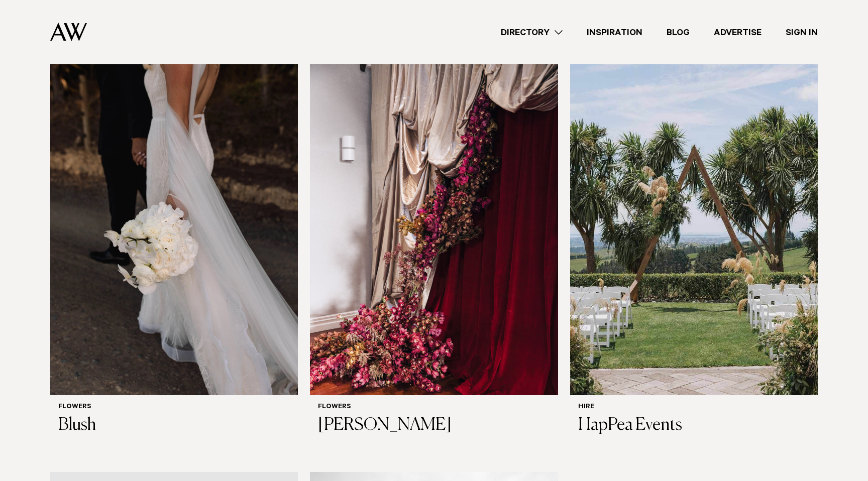  Describe the element at coordinates (738, 32) in the screenshot. I see `a: Advertise` at that location.